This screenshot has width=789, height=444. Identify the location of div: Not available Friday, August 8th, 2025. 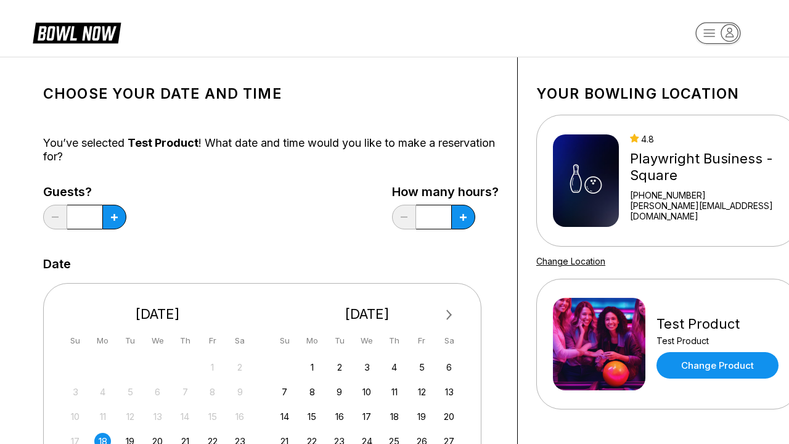
(212, 391).